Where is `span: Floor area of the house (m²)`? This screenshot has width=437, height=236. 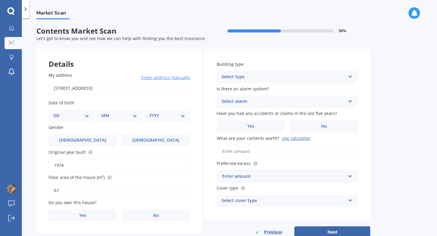
span: Floor area of the house (m²) is located at coordinates (77, 177).